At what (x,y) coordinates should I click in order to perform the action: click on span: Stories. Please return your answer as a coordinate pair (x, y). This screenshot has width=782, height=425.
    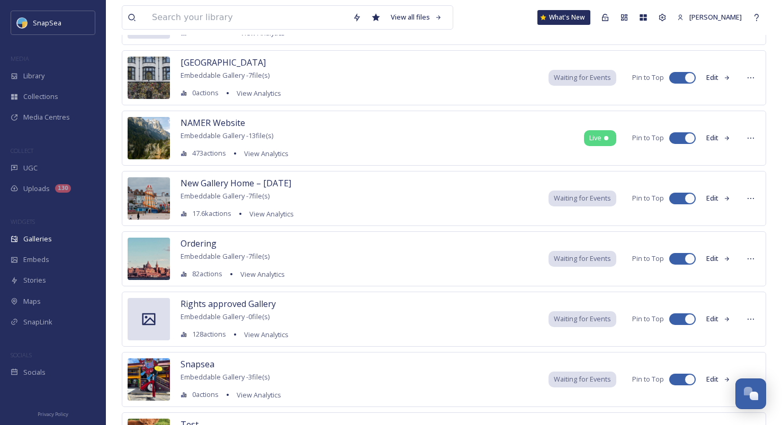
    Looking at the image, I should click on (34, 280).